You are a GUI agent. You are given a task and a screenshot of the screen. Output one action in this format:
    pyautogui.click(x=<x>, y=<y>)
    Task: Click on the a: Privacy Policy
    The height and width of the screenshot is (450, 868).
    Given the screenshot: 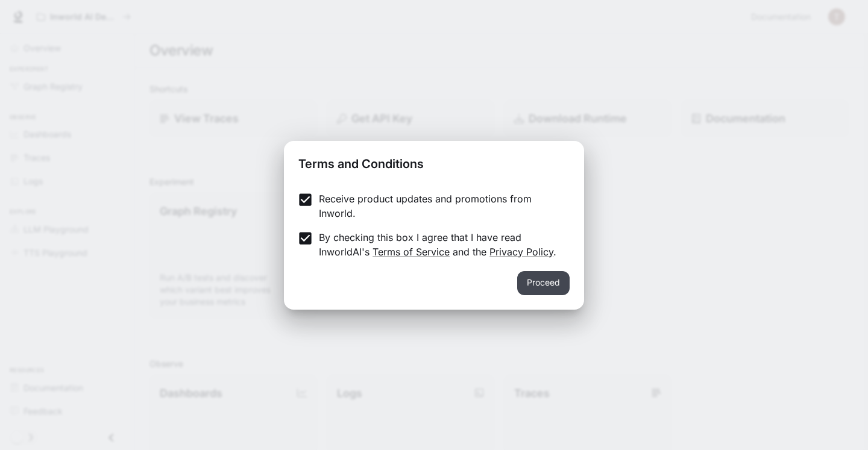 What is the action you would take?
    pyautogui.click(x=522, y=252)
    